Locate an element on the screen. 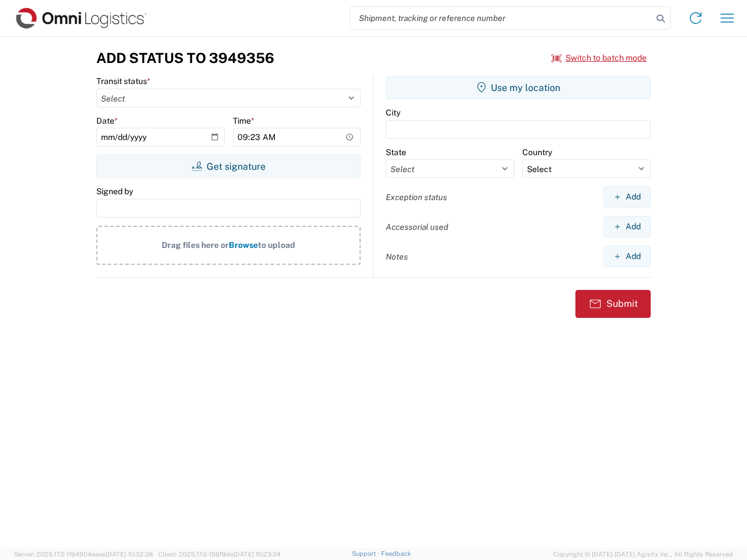 The image size is (747, 560). span: Browse is located at coordinates (243, 245).